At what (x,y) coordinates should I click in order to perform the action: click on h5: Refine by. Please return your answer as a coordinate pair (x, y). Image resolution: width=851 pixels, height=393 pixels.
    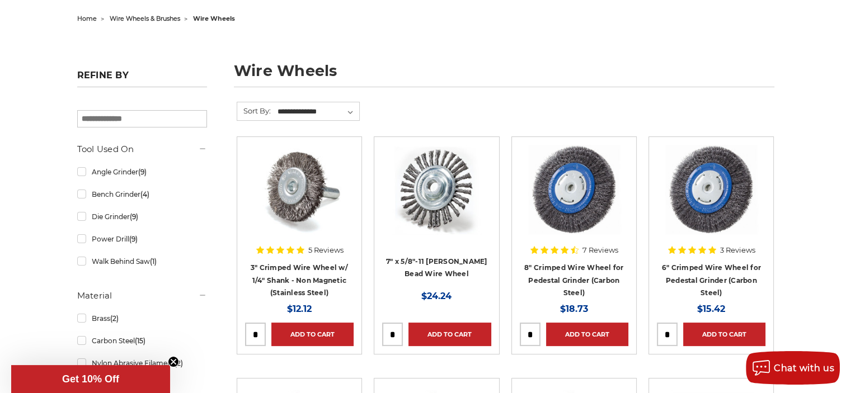
    Looking at the image, I should click on (142, 78).